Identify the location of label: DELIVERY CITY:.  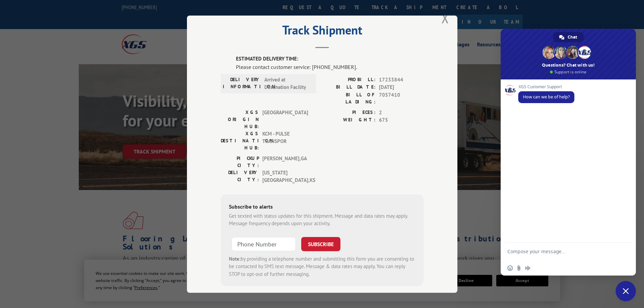
(239, 176).